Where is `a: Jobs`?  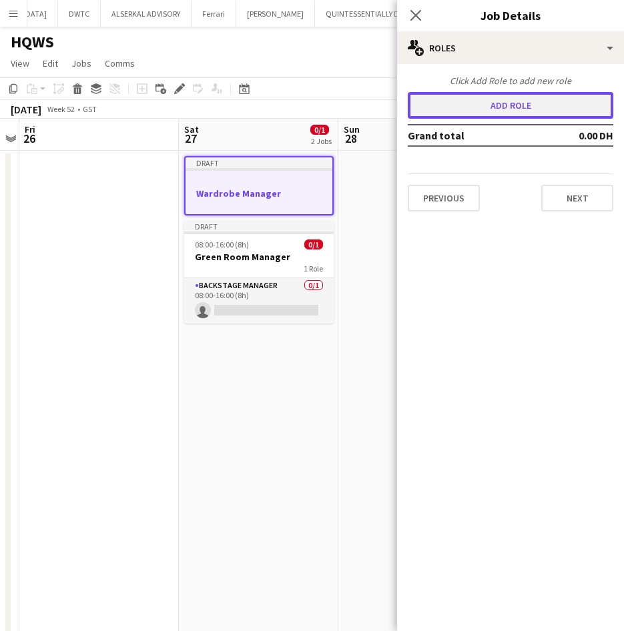
a: Jobs is located at coordinates (81, 63).